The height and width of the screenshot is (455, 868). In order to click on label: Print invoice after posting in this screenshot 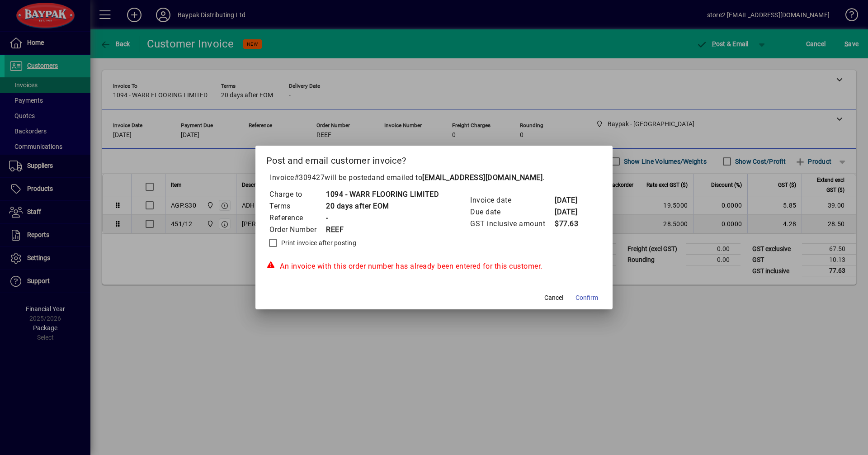, I will do `click(318, 243)`.